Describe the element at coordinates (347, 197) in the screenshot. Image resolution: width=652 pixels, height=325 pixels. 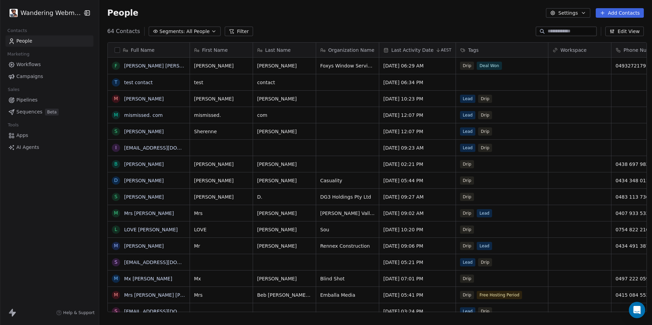
I see `span: DG3 Holdings Pty Ltd` at that location.